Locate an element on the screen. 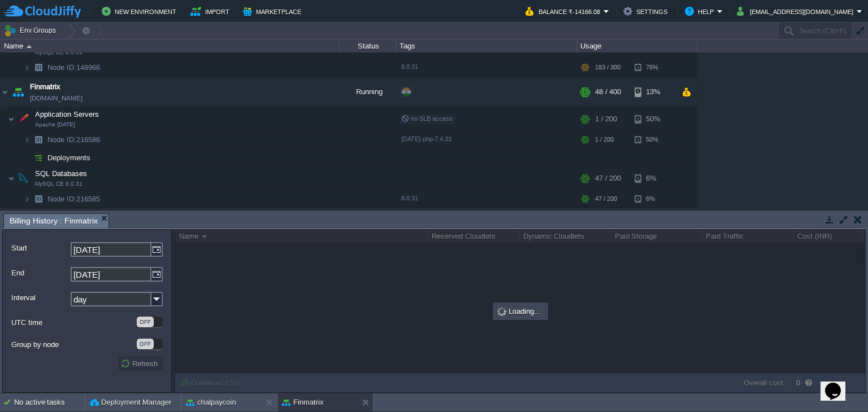  div: Stopped is located at coordinates (367, 224).